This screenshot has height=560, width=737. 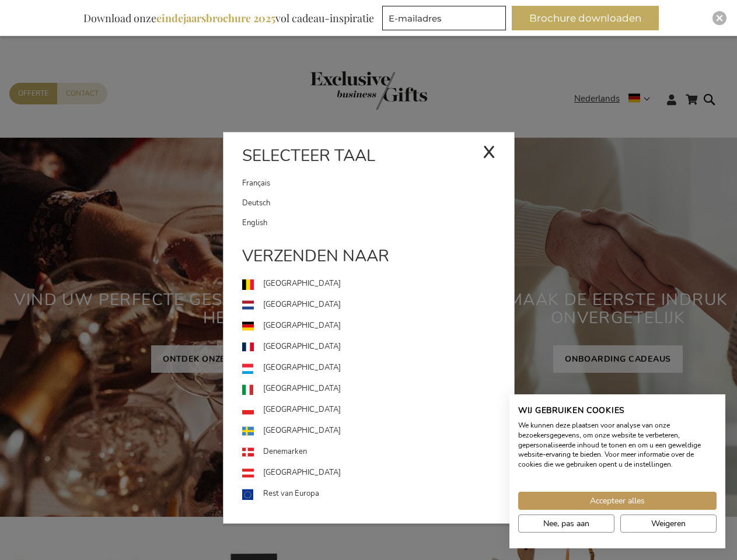 I want to click on p: We kunnen deze plaatsen voor analyse van onze bezoekersgegevens, om onze website te verbeteren, g..., so click(x=618, y=445).